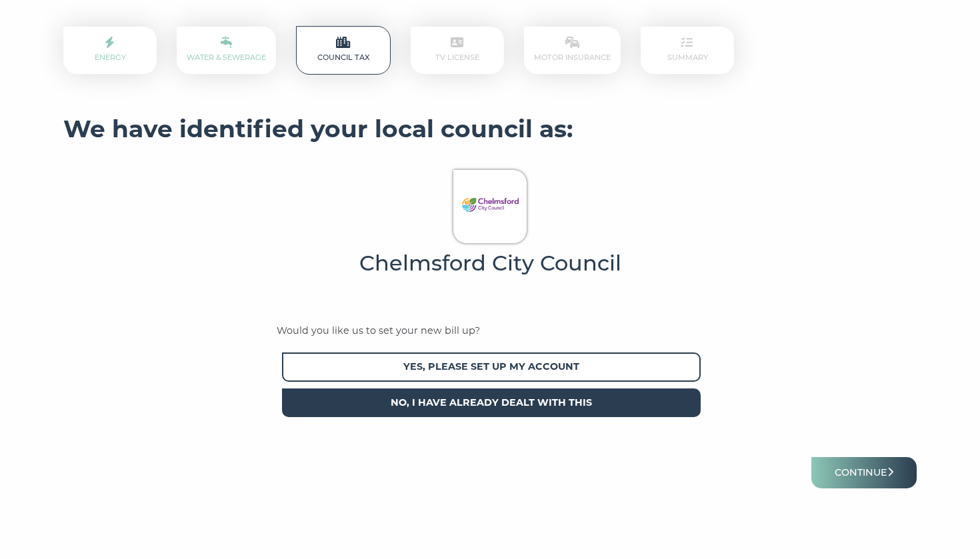 The height and width of the screenshot is (559, 980). I want to click on p: Motor Insurance, so click(572, 50).